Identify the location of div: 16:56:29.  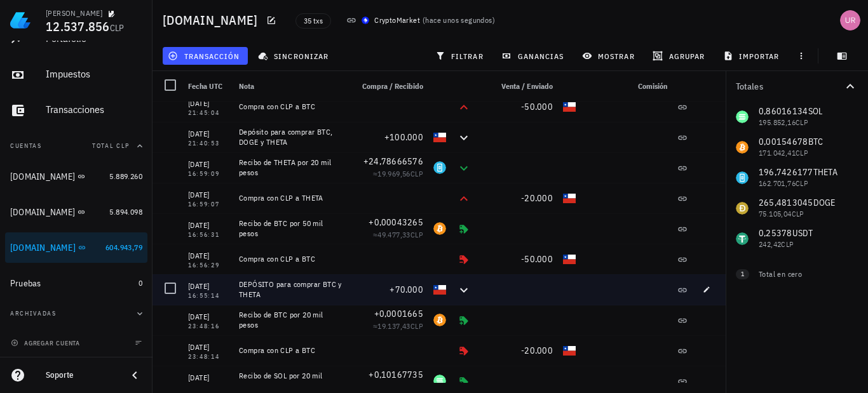
(208, 265).